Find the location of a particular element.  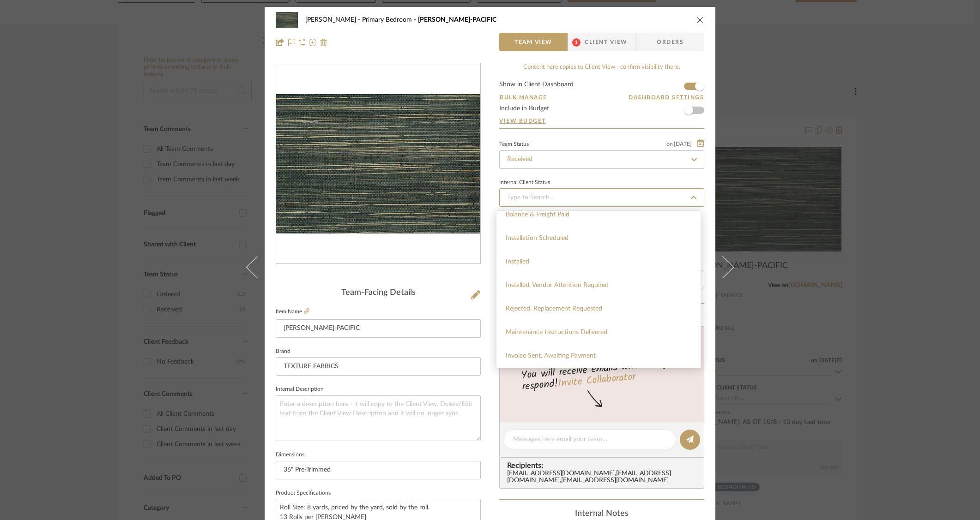

a: Invite Collaborator is located at coordinates (596, 381).